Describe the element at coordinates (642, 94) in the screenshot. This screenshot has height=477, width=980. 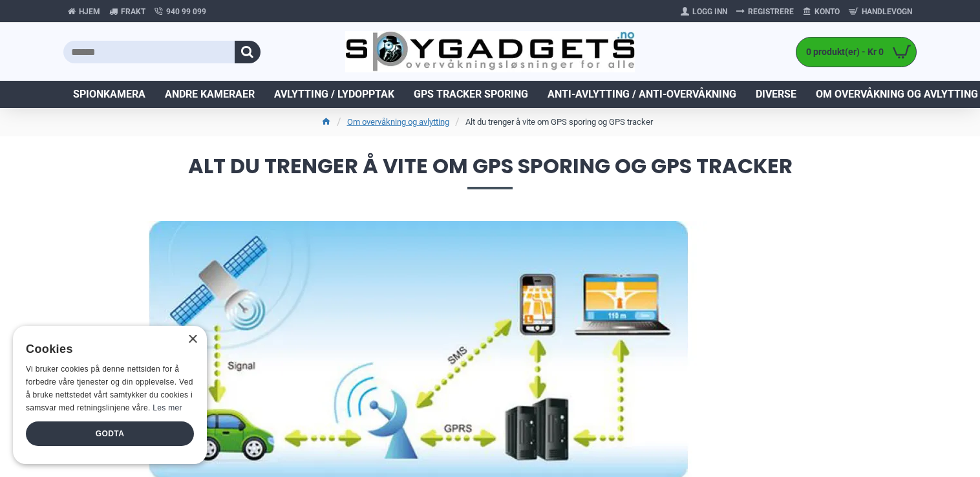
I see `span: Anti-avlytting / Anti-overvåkning` at that location.